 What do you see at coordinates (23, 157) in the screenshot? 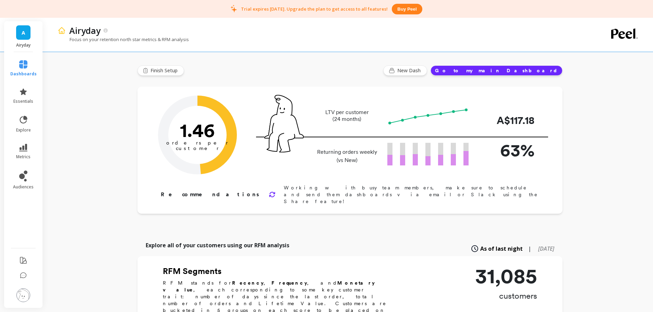
I see `span: metrics` at bounding box center [23, 157].